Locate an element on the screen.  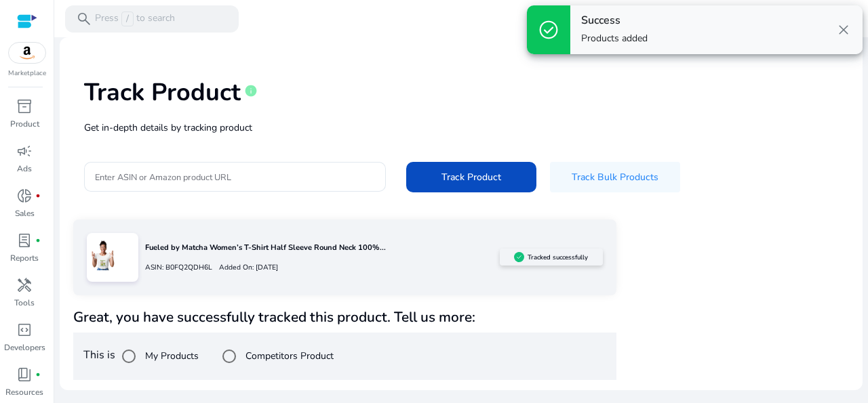
span: handyman is located at coordinates (25, 285).